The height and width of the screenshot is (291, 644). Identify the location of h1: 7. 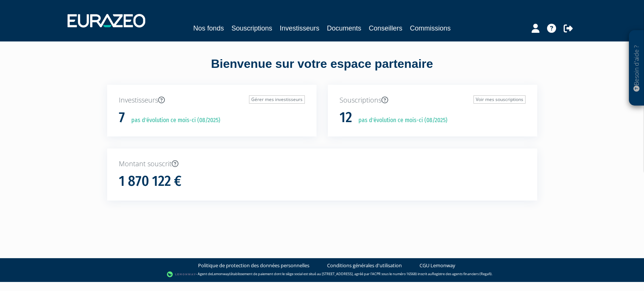
(122, 118).